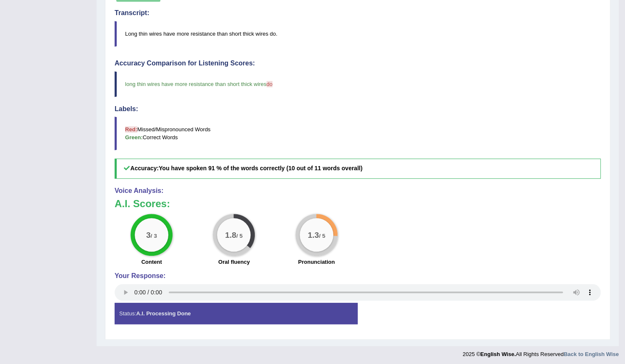 This screenshot has height=364, width=625. Describe the element at coordinates (357, 34) in the screenshot. I see `blockquote: Long thin wires have more resistance than short thick wires do.` at that location.